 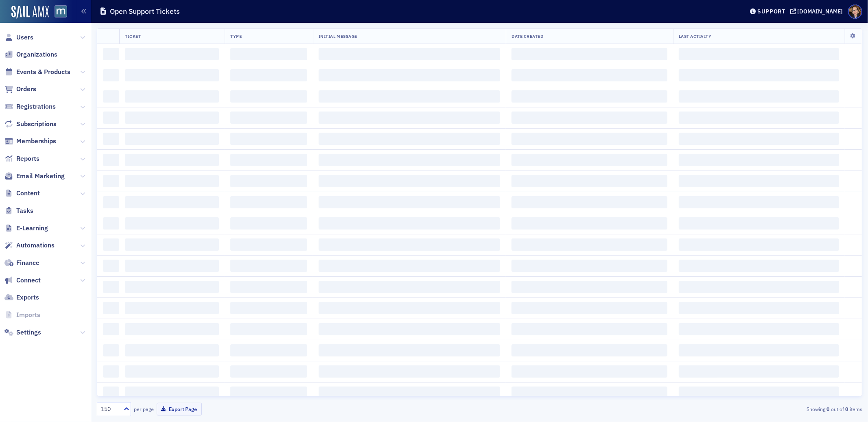 I want to click on span: Profile, so click(x=855, y=11).